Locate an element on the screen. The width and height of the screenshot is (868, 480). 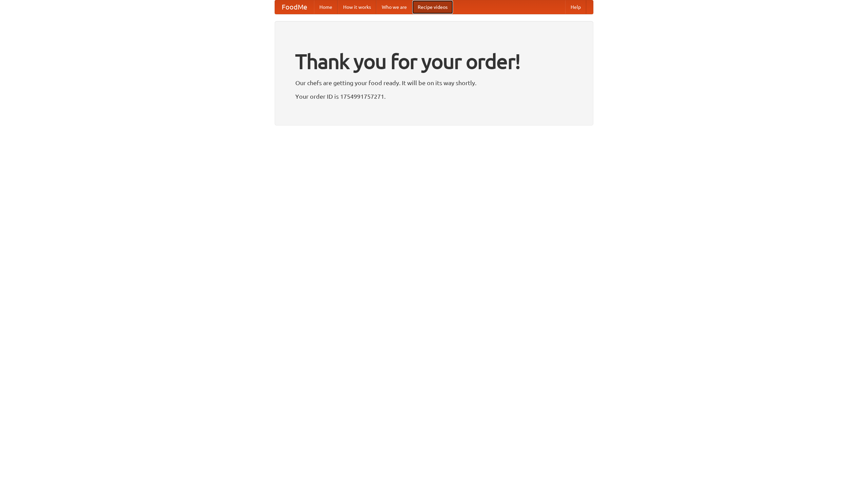
h1: Thank you for your order! is located at coordinates (434, 61).